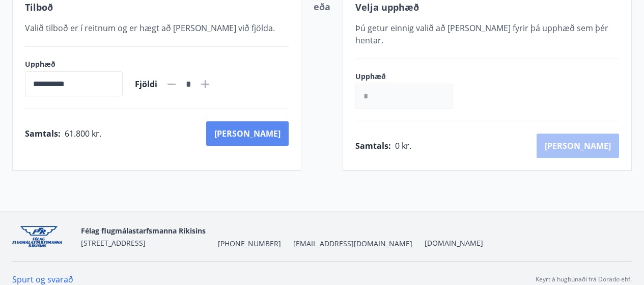  What do you see at coordinates (83, 133) in the screenshot?
I see `span: 61.800 kr.` at bounding box center [83, 133].